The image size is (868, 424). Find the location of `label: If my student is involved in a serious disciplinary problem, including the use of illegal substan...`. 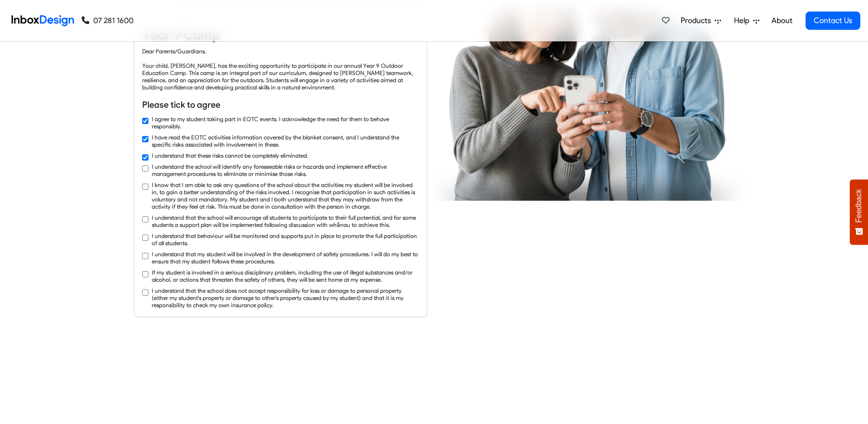

label: If my student is involved in a serious disciplinary problem, including the use of illegal substan... is located at coordinates (285, 276).